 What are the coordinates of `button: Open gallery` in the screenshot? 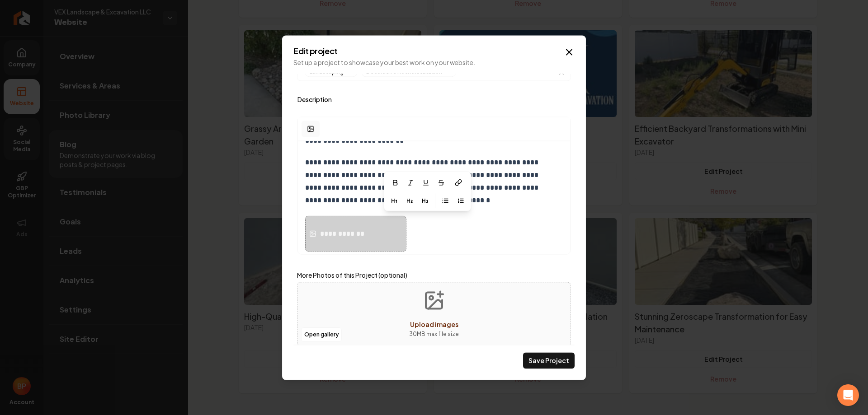 It's located at (322, 335).